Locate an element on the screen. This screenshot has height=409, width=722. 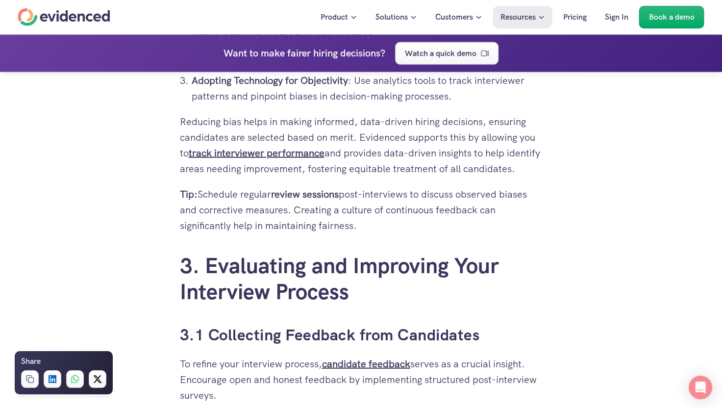
a: Pricing is located at coordinates (575, 17).